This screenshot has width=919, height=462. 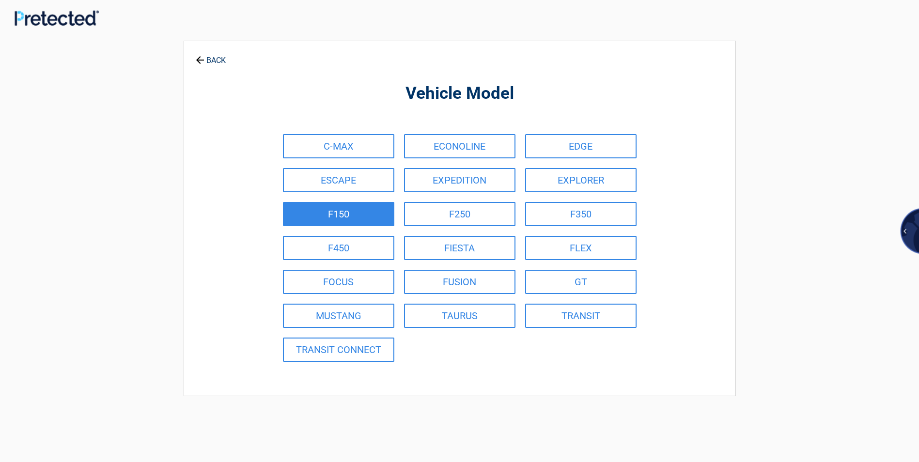 I want to click on a: FLEX, so click(x=581, y=248).